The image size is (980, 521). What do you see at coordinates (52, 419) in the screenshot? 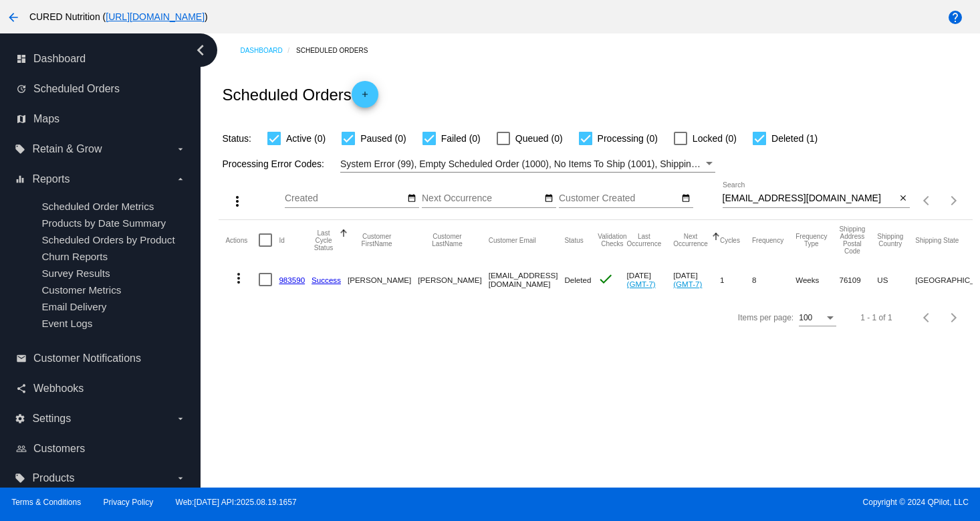
I see `span: Settings` at bounding box center [52, 419].